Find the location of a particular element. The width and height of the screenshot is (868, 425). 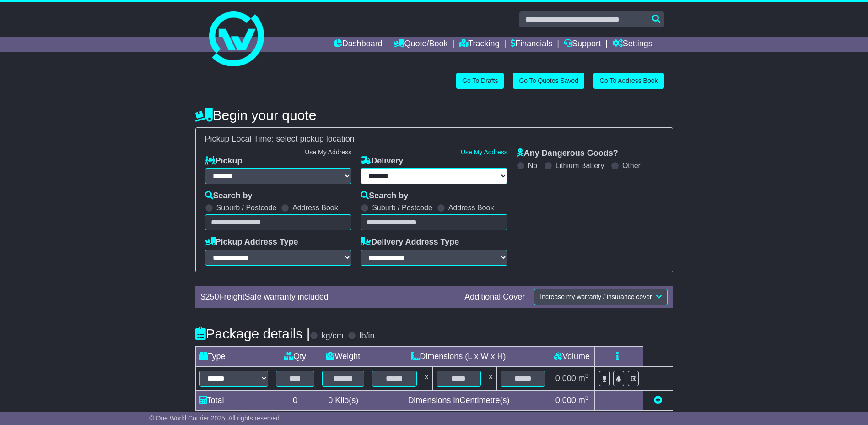

a: Go To Quotes Saved is located at coordinates (549, 80).